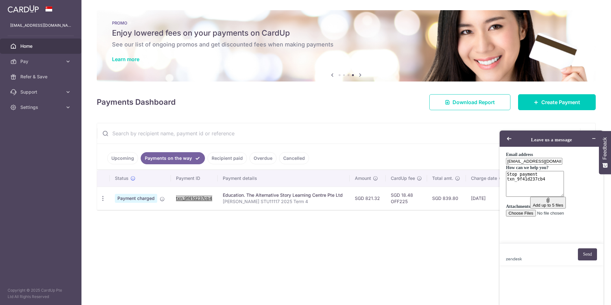 Image resolution: width=611 pixels, height=305 pixels. What do you see at coordinates (27, 6) in the screenshot?
I see `span: Help` at bounding box center [27, 6].